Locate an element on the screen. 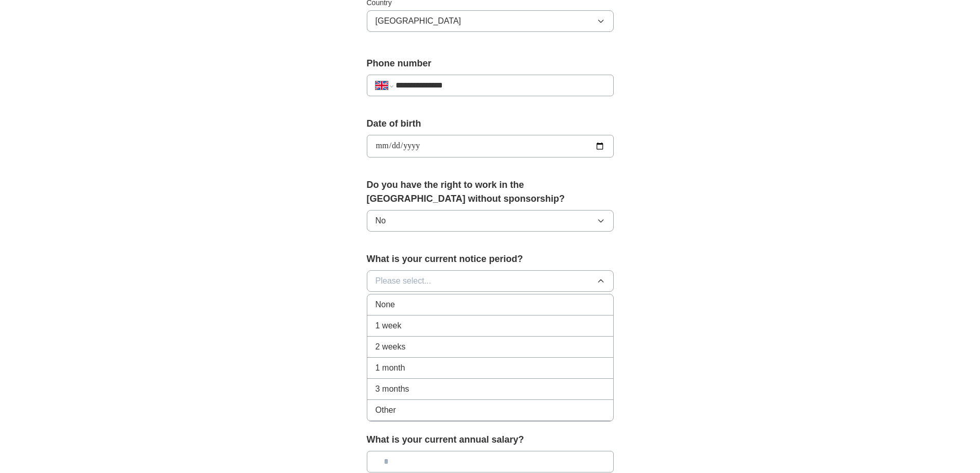  label: Phone number is located at coordinates (491, 63).